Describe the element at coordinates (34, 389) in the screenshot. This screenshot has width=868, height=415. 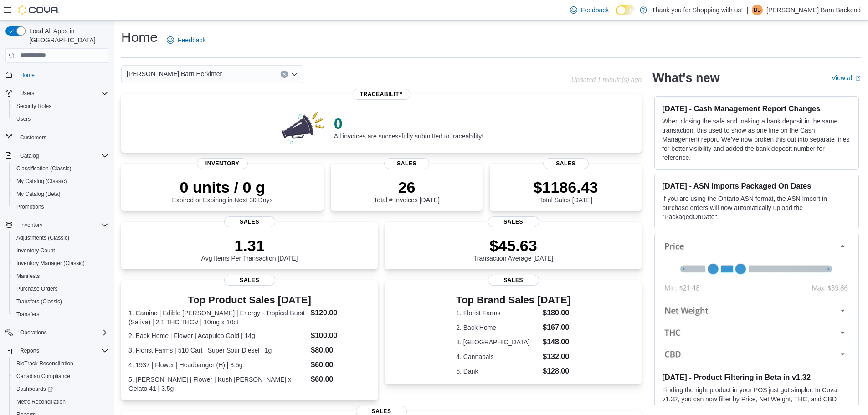
I see `a: Dashboards` at that location.